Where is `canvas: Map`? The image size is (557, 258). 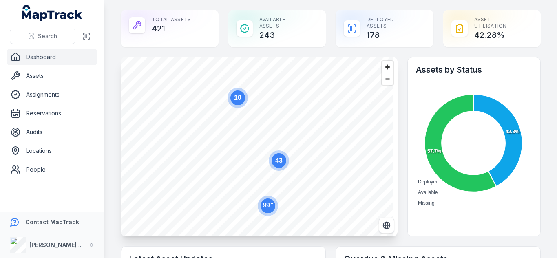
canvas: Map is located at coordinates (257, 147).